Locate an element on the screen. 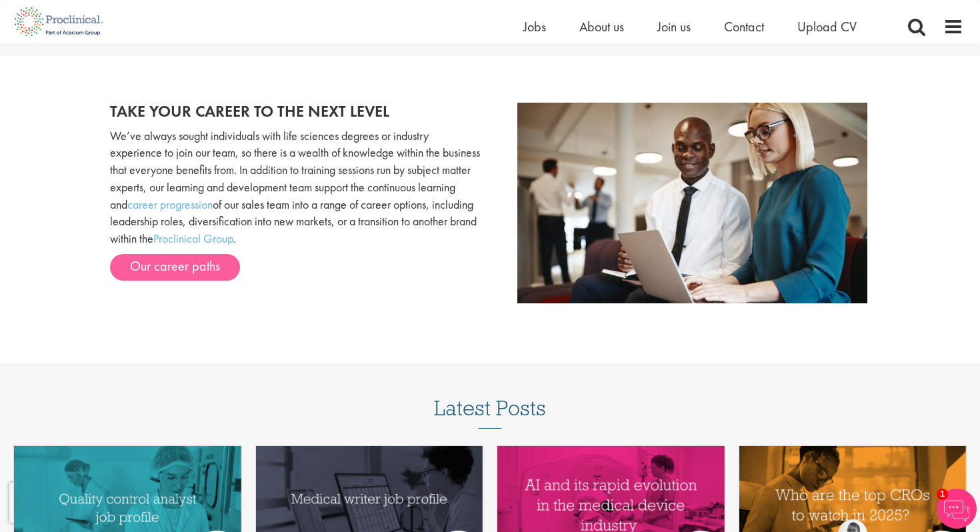  a: Join us is located at coordinates (674, 27).